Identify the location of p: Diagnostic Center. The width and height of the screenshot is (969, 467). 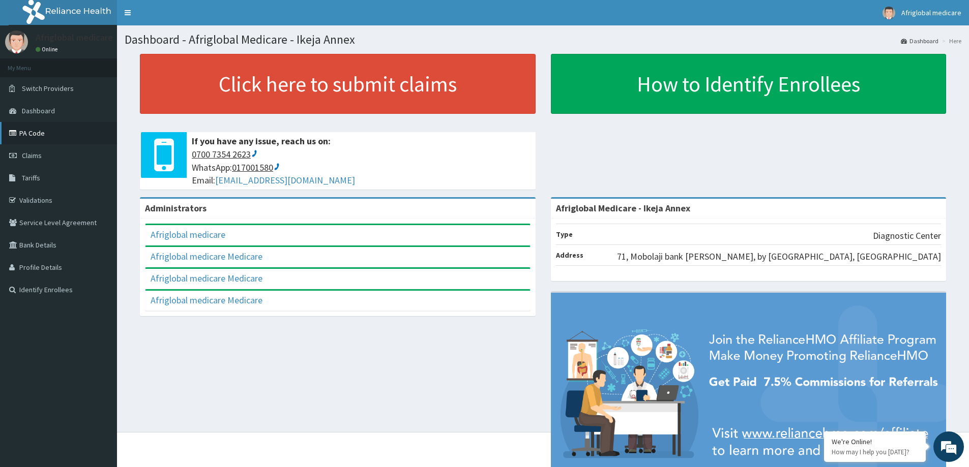
(907, 236).